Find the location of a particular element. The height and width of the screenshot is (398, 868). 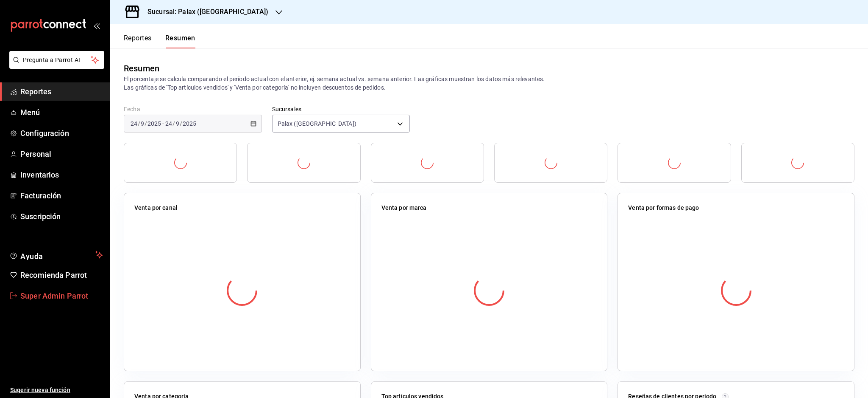

label: Sucursales is located at coordinates (341, 109).